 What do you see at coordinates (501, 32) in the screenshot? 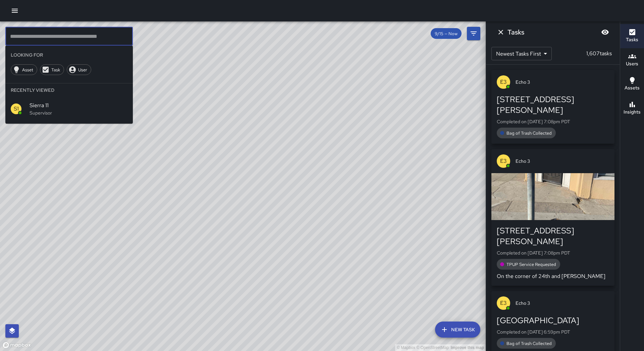
I see `button: Dismiss` at bounding box center [501, 32].